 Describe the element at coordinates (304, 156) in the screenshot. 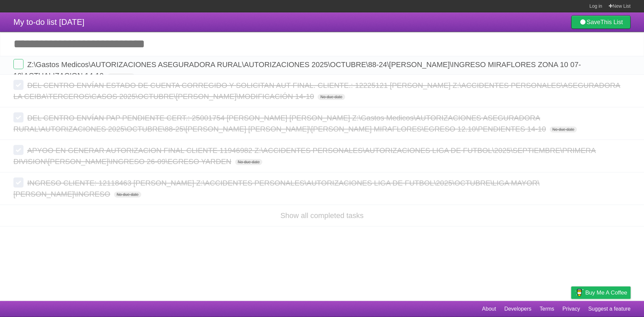

I see `span: APYOO EN GENERAR AUTORIZACION FINAL CLIENTE 11946982 Z:\ACCIDENTES PERSONALES\AUTORIZACIONES LIGA...` at that location.